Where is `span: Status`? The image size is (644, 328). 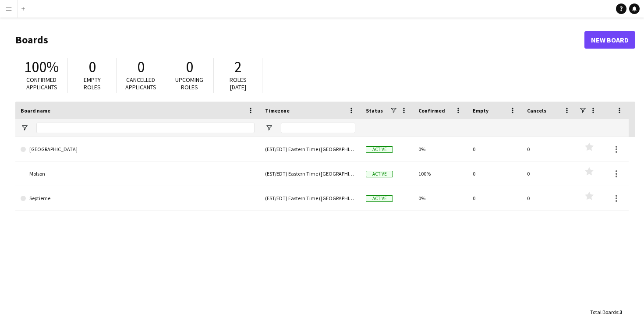 span: Status is located at coordinates (374, 110).